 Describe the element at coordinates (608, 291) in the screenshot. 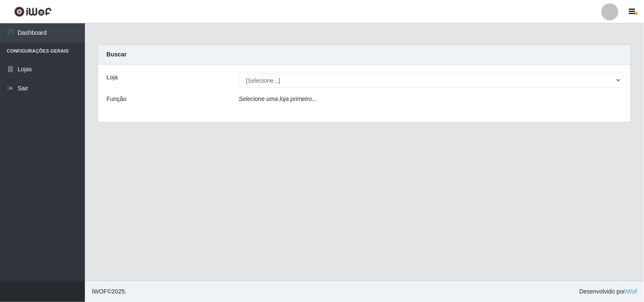

I see `span: Desenvolvido por` at that location.